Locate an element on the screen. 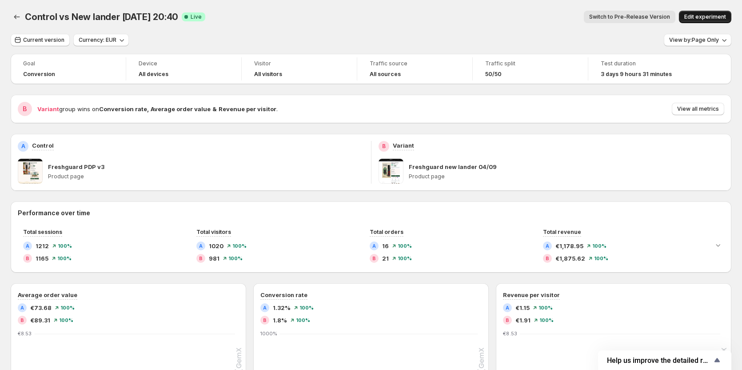  img: Freshguard new lander 04/09 is located at coordinates (391, 171).